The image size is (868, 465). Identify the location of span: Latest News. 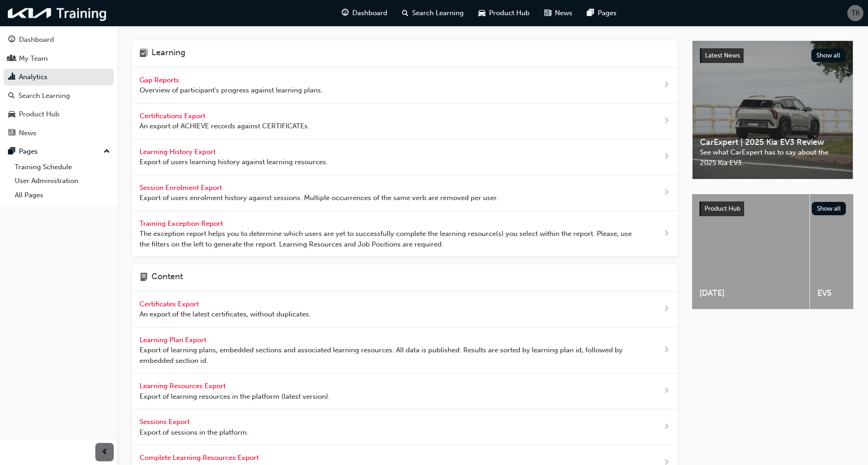
(722, 55).